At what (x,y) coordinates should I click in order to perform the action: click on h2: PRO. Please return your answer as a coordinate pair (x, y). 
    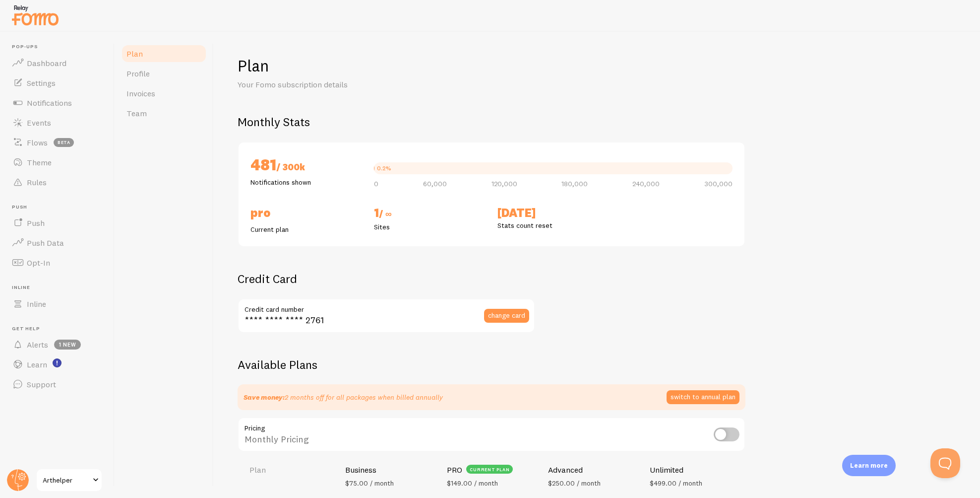
    Looking at the image, I should click on (306, 212).